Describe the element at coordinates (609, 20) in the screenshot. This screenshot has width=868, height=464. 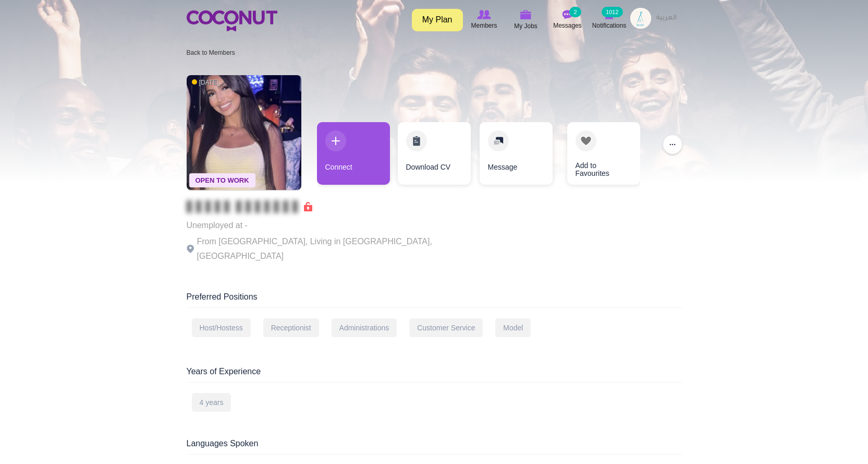
I see `a: Notifications Notifications 1012` at that location.